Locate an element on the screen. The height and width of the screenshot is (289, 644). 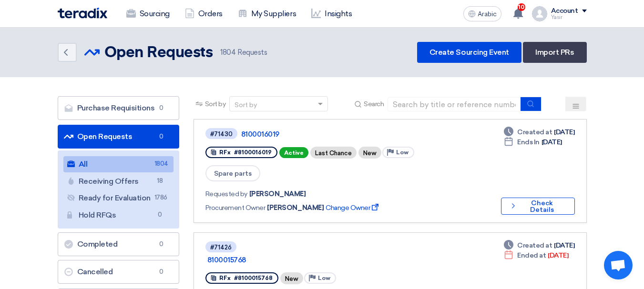
a: Orders is located at coordinates (203, 14).